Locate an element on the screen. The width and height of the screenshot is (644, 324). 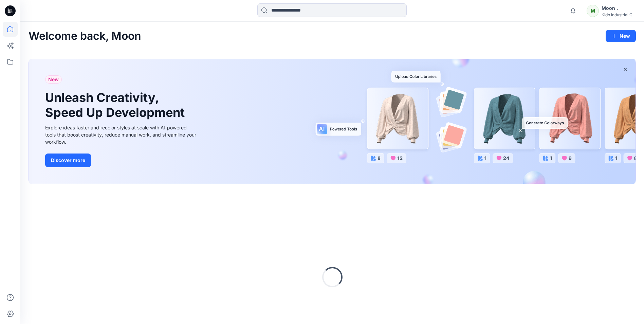
div: Explore ideas faster and recolor styles at scale with AI-powered tools that boost creativity, red... is located at coordinates (122, 135).